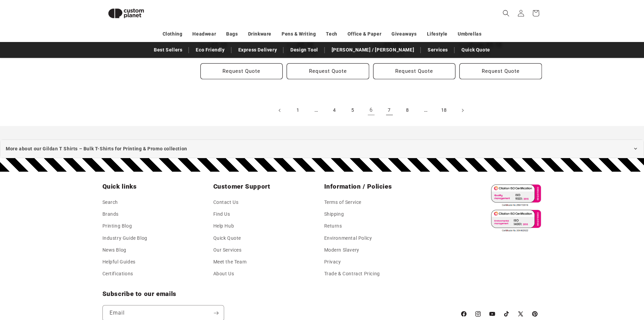  What do you see at coordinates (333, 226) in the screenshot?
I see `a: Returns` at bounding box center [333, 226].